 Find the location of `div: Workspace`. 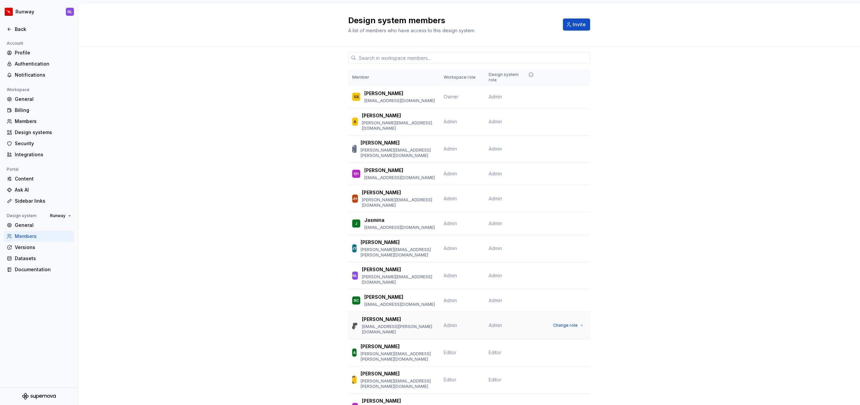

div: Workspace is located at coordinates (18, 90).